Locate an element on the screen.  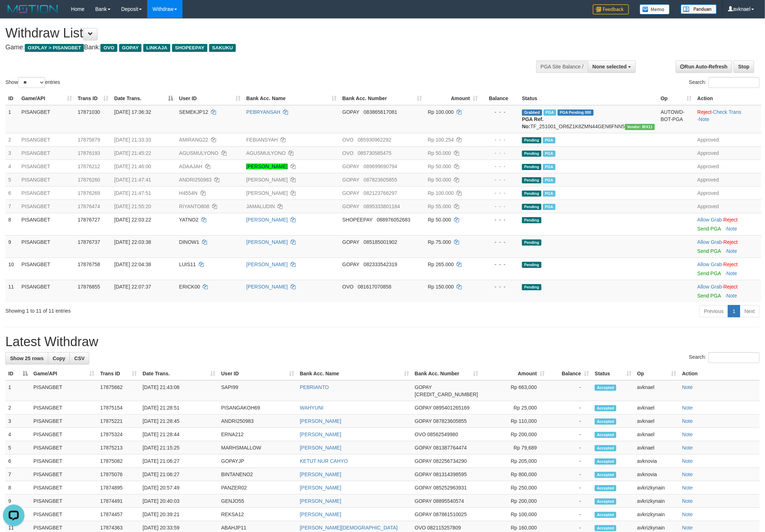
span: None selected is located at coordinates (610, 66).